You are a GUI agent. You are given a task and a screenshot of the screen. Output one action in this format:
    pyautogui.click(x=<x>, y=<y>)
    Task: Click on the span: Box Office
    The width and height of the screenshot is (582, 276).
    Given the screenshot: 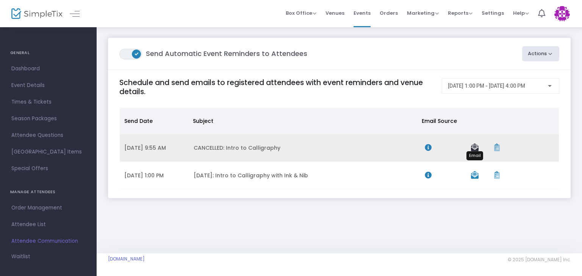 What is the action you would take?
    pyautogui.click(x=301, y=13)
    